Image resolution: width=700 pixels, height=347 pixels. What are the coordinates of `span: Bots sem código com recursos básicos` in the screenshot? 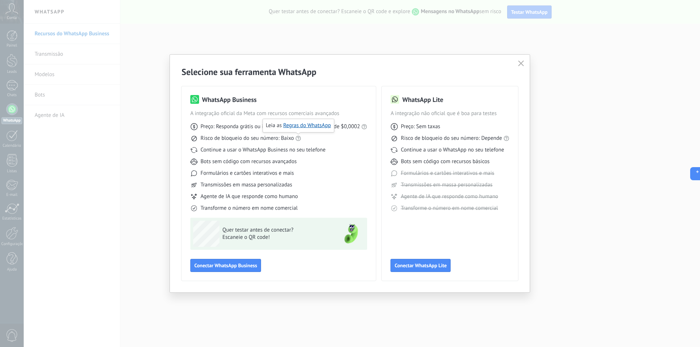 It's located at (445, 162).